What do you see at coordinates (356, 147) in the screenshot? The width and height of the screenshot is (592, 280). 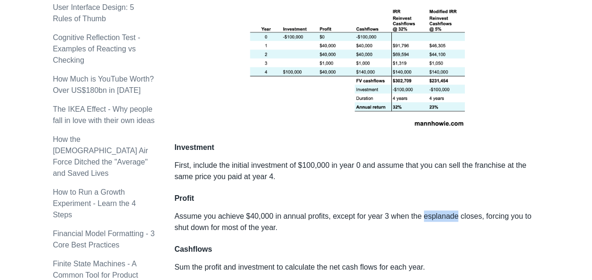 I see `h4: Investment` at bounding box center [356, 147].